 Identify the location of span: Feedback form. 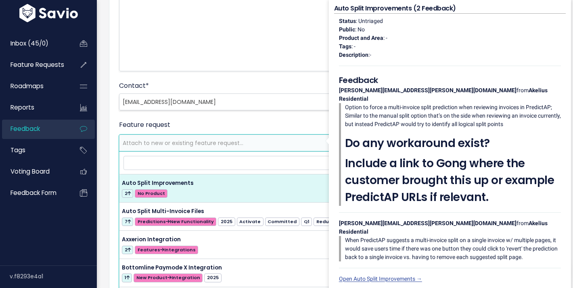
(33, 193).